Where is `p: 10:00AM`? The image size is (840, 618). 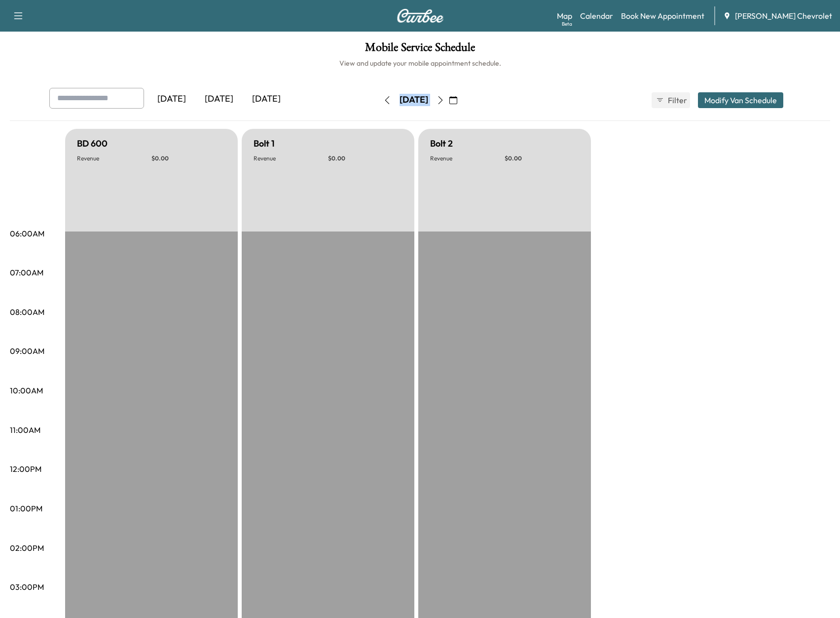
p: 10:00AM is located at coordinates (26, 391).